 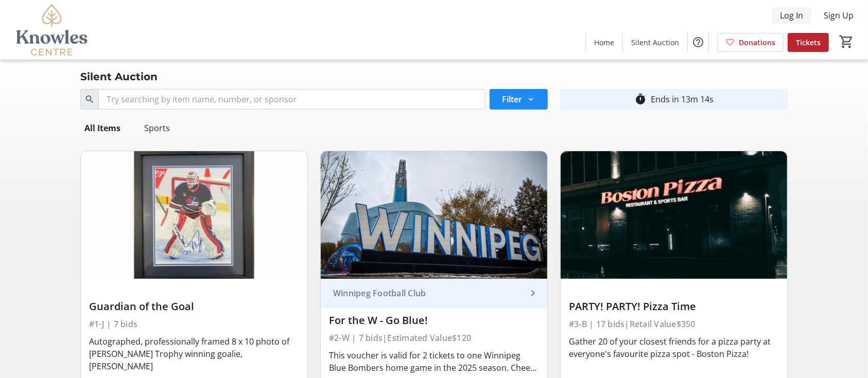 I want to click on div: #1-J | 7 bids, so click(x=194, y=324).